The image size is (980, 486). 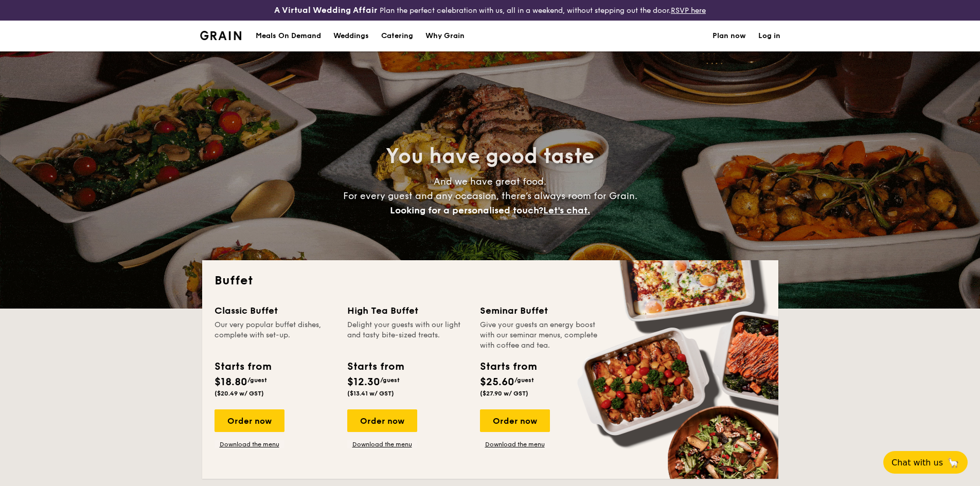 I want to click on button: Chat with us🦙, so click(x=926, y=462).